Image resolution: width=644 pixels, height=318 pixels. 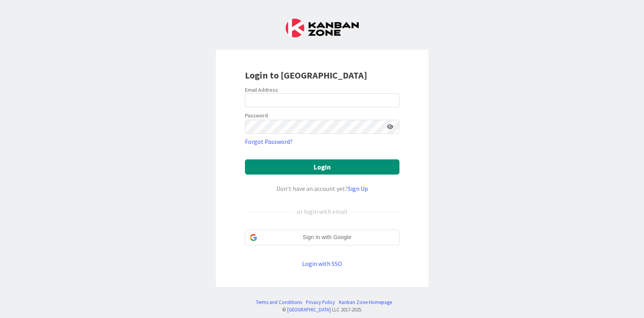 What do you see at coordinates (327, 237) in the screenshot?
I see `span: Sign in with Google` at bounding box center [327, 237].